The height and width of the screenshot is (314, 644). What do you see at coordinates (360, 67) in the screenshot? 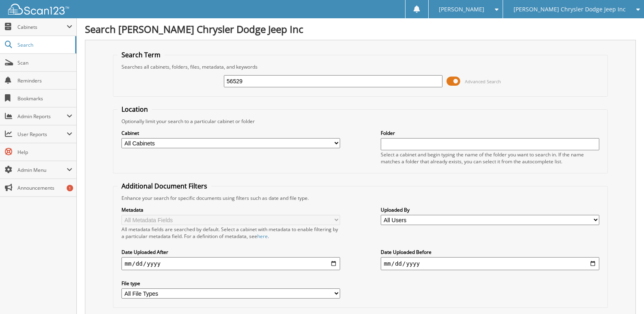
I see `div: Searches all cabinets, folders, files, metadata, and keywords` at bounding box center [360, 67].